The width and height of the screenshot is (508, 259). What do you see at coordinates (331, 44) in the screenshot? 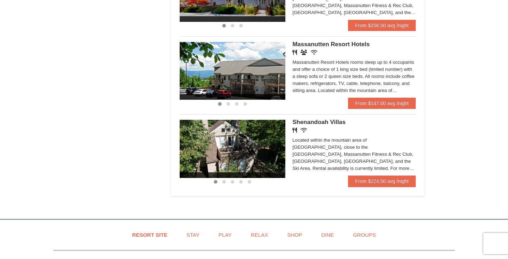
I see `span: Massanutten Resort Hotels` at bounding box center [331, 44].